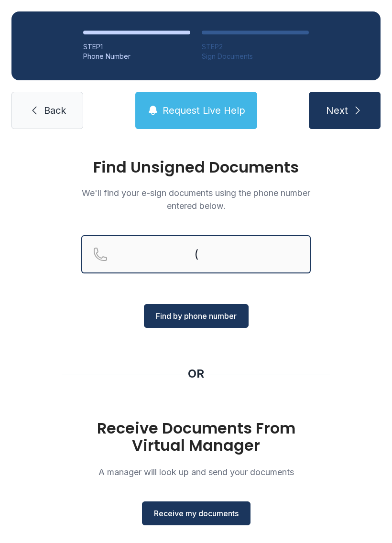 The height and width of the screenshot is (543, 392). What do you see at coordinates (196, 254) in the screenshot?
I see `input: Reservation phone number` at bounding box center [196, 254].